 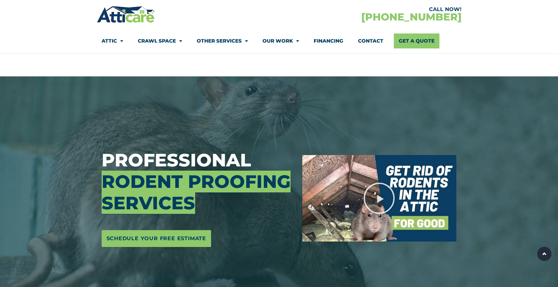 What do you see at coordinates (156, 239) in the screenshot?
I see `a: Schedule Your Free Estimate` at bounding box center [156, 239].